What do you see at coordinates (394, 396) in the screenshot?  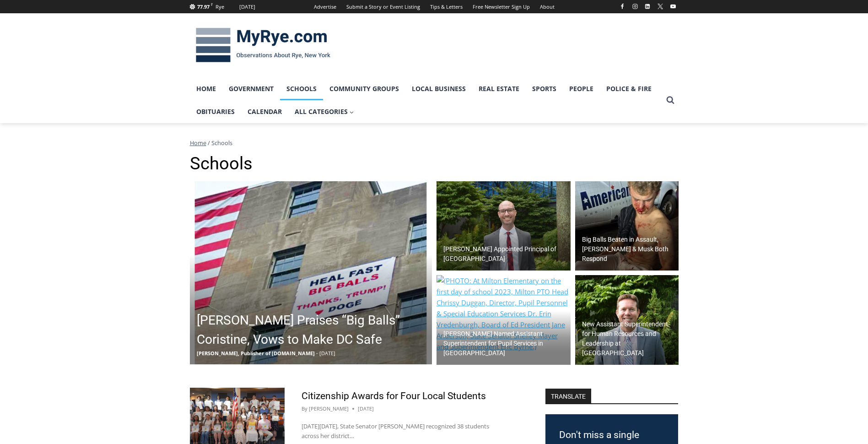 I see `a: Citizenship Awards for Four Local Students` at bounding box center [394, 396].